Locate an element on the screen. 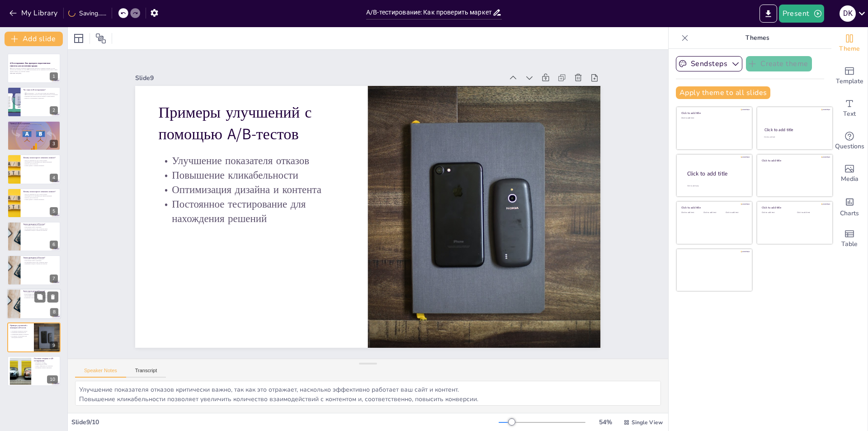 Image resolution: width=868 pixels, height=431 pixels. input: Insert title is located at coordinates (429, 12).